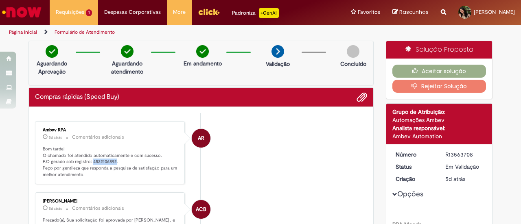  Describe the element at coordinates (278, 64) in the screenshot. I see `p: Validação` at that location.